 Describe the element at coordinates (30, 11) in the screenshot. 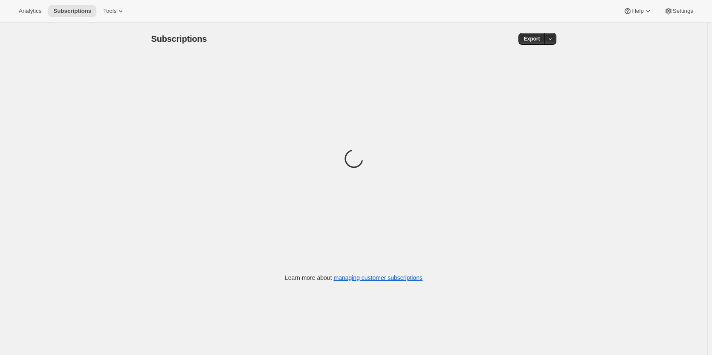

I see `button: Analytics` at that location.